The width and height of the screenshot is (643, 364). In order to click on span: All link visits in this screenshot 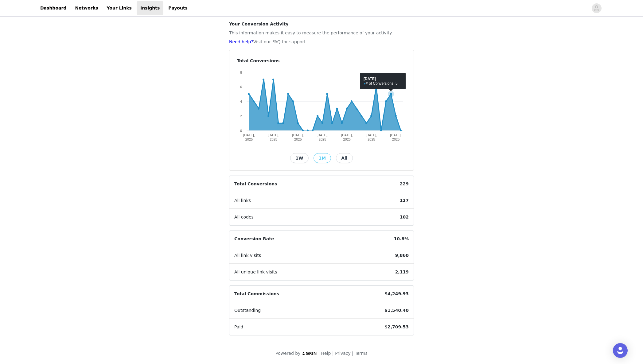, I will do `click(247, 255)`.